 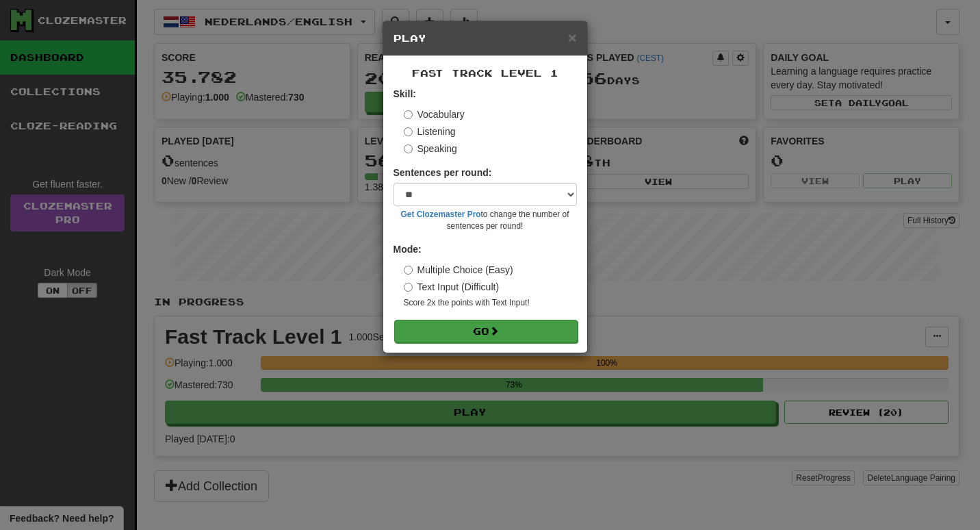 What do you see at coordinates (485, 221) in the screenshot?
I see `small: to change the number of sentences per round!` at bounding box center [485, 221].